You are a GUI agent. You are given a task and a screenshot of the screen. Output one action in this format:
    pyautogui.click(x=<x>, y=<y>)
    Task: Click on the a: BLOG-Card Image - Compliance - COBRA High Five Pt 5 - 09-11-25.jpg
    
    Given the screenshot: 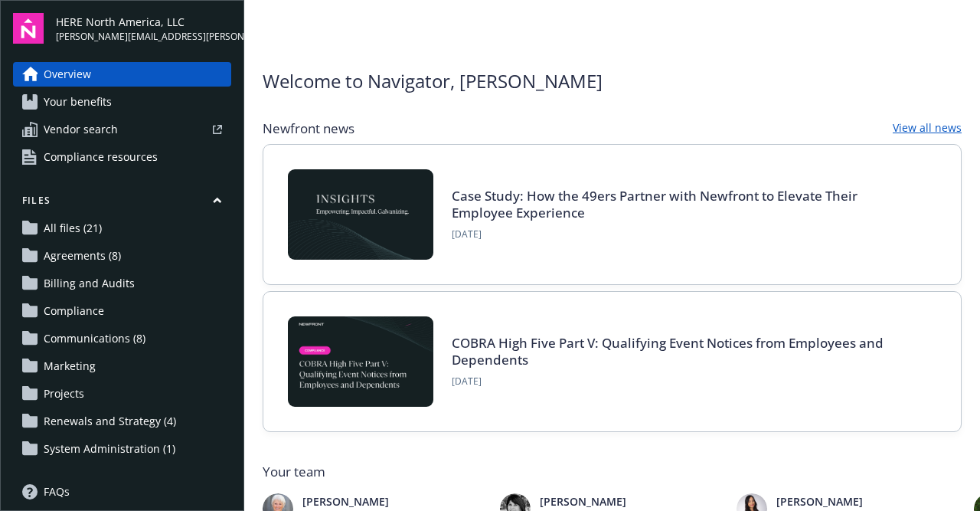 What is the action you would take?
    pyautogui.click(x=361, y=362)
    